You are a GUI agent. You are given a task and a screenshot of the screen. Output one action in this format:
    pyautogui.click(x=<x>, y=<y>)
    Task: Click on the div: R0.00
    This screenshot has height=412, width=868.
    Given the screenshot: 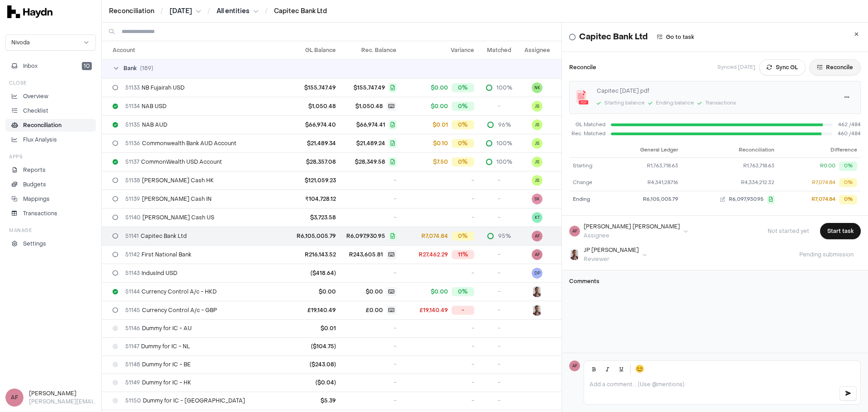 What is the action you would take?
    pyautogui.click(x=828, y=166)
    